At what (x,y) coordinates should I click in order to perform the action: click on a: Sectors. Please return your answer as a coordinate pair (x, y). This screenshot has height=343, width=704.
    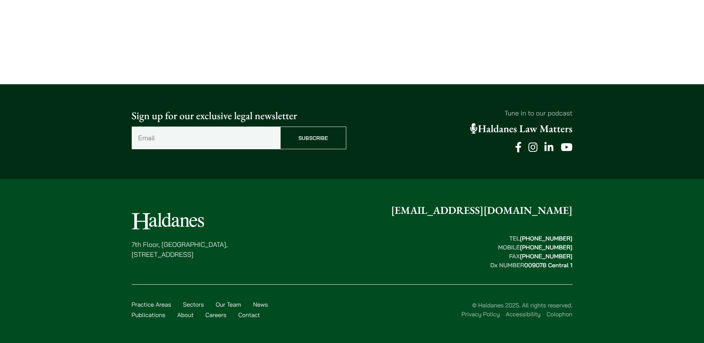
    Looking at the image, I should click on (193, 304).